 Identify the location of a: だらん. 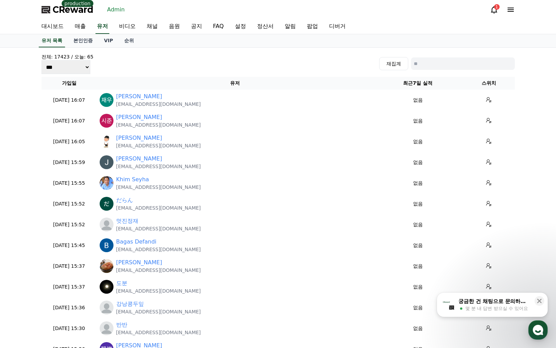
(125, 200).